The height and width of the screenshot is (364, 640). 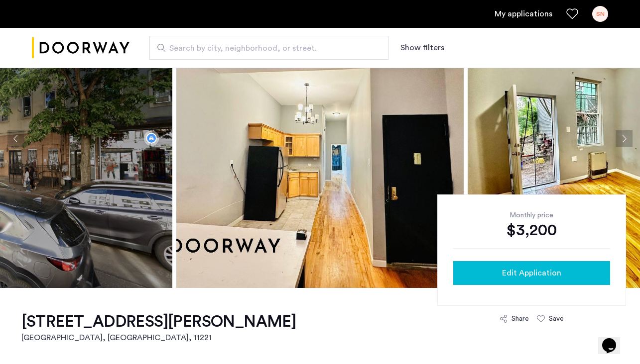 I want to click on button: Previous apartment, so click(x=16, y=139).